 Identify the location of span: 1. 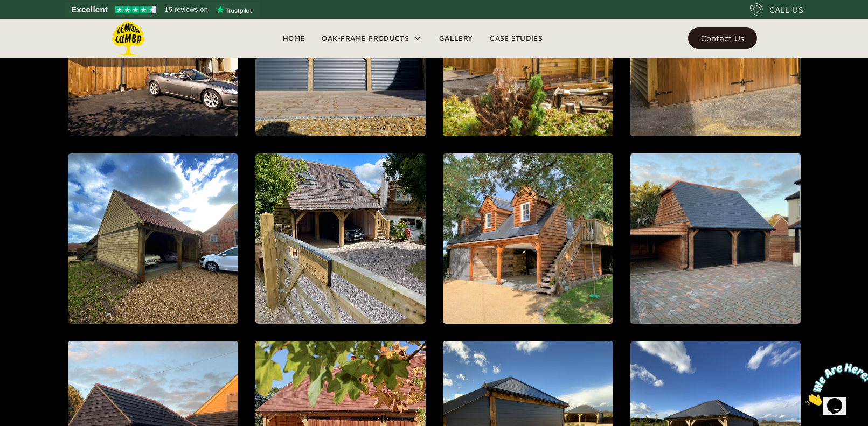
(6, 9).